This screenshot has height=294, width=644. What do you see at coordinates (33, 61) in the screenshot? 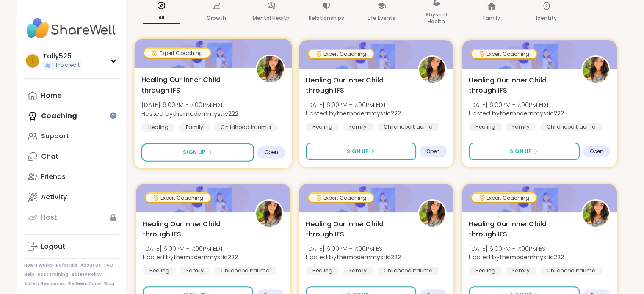
I see `span: T` at bounding box center [33, 61].